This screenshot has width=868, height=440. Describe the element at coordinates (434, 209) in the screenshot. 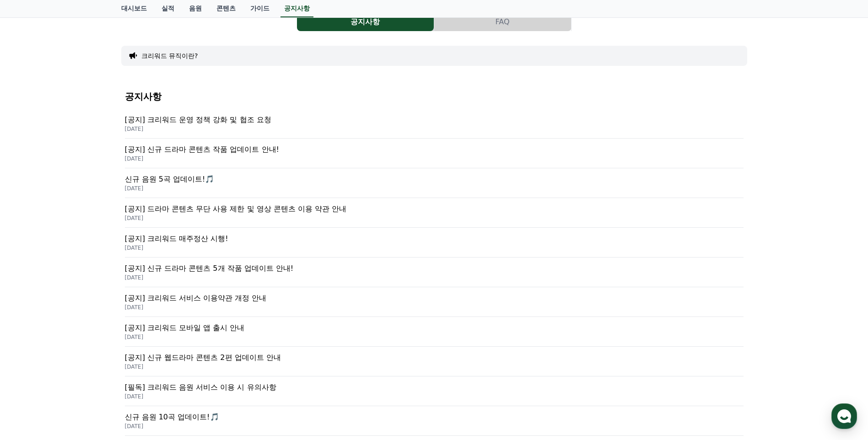

I see `p: [공지] 드라마 콘텐츠 무단 사용 제한 및 영상 콘텐츠 이용 약관 안내` at that location.